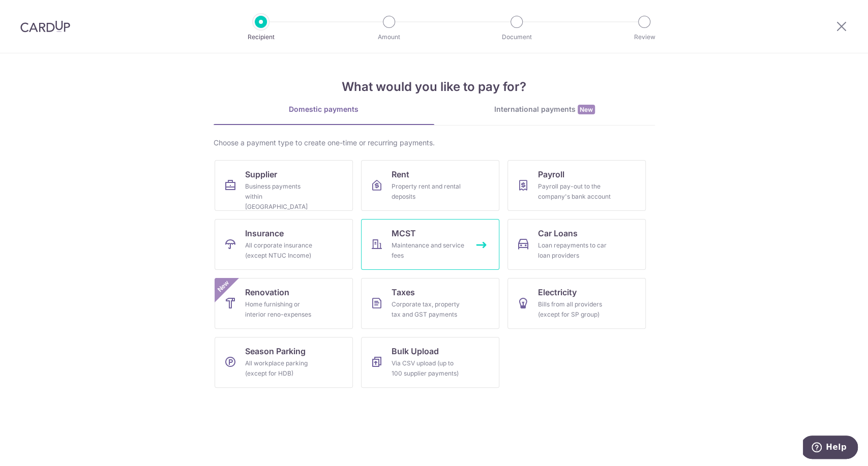 This screenshot has height=466, width=868. I want to click on div: All workplace parking (except for HDB), so click(282, 369).